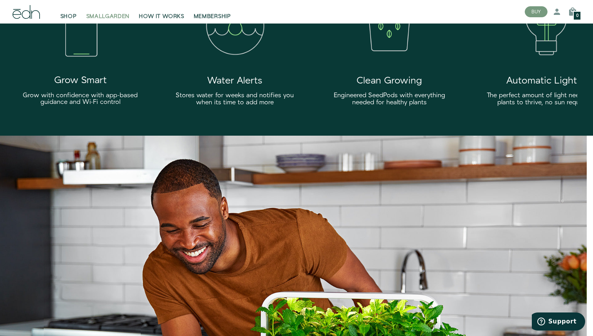 Image resolution: width=593 pixels, height=336 pixels. What do you see at coordinates (80, 99) in the screenshot?
I see `h4: Grow with confidence with app-based guidance and Wi-Fi control` at bounding box center [80, 99].